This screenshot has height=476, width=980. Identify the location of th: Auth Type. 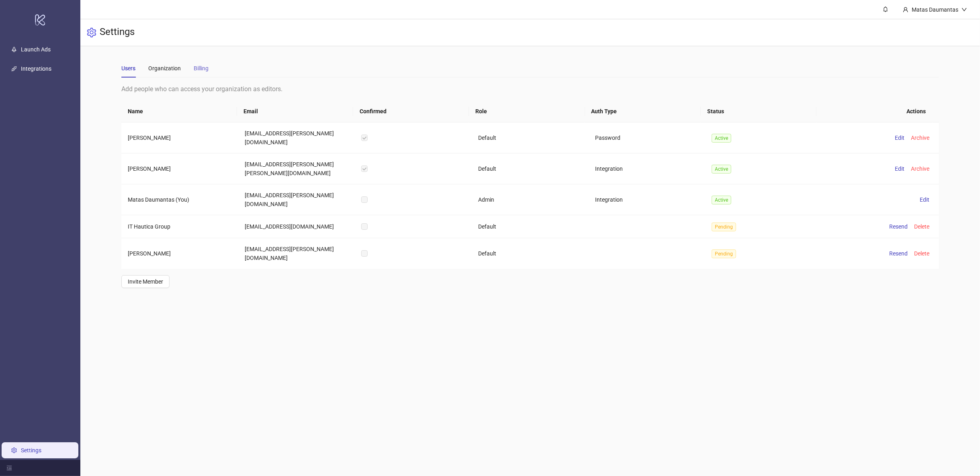
(643, 111).